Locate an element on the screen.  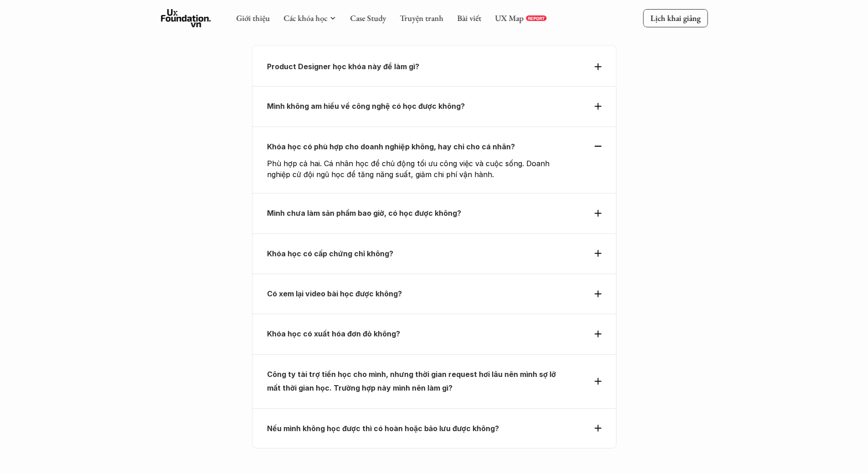
a: UX Map is located at coordinates (509, 17).